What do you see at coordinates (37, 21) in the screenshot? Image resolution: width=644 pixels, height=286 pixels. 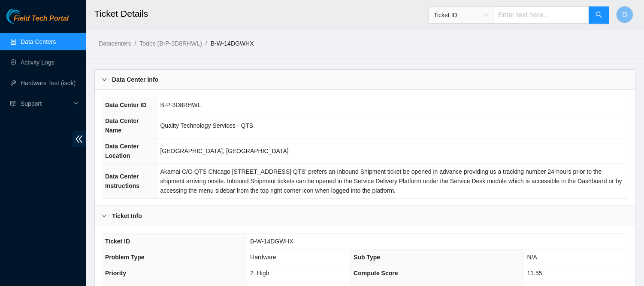 I see `a: Akamai TechnologiesField Tech Portal` at bounding box center [37, 21].